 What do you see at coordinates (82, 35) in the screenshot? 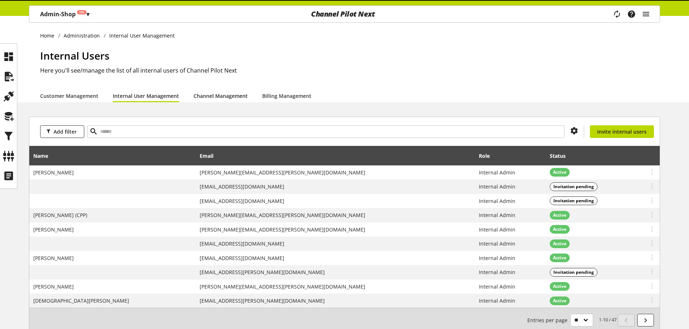
I see `a: Administration` at bounding box center [82, 35].